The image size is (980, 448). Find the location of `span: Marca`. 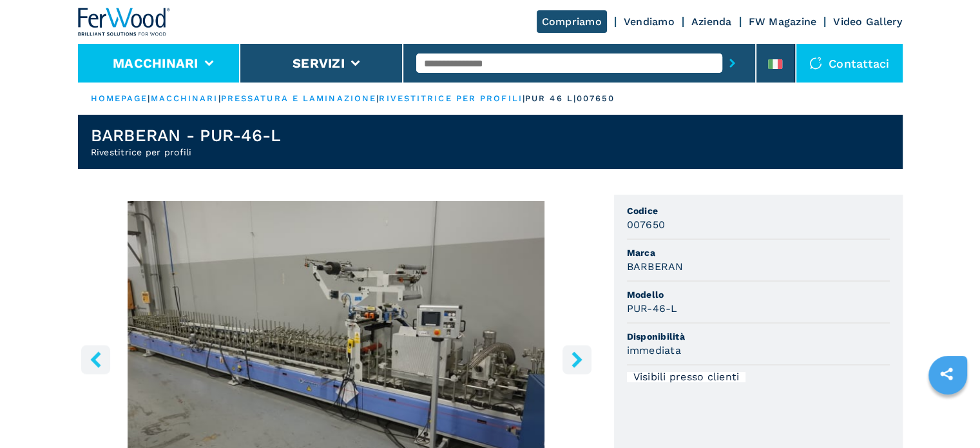

span: Marca is located at coordinates (759, 253).